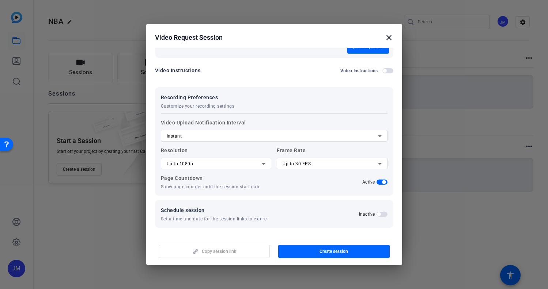 The height and width of the screenshot is (289, 548). What do you see at coordinates (174, 136) in the screenshot?
I see `span: Instant` at bounding box center [174, 136].